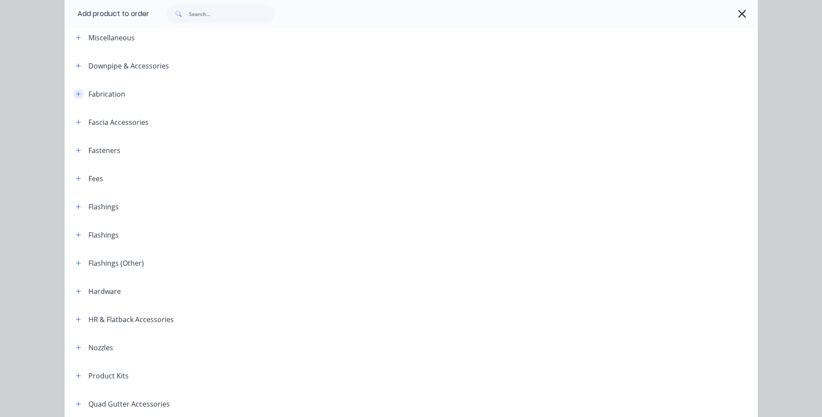  Describe the element at coordinates (104, 150) in the screenshot. I see `div: Fasteners` at that location.